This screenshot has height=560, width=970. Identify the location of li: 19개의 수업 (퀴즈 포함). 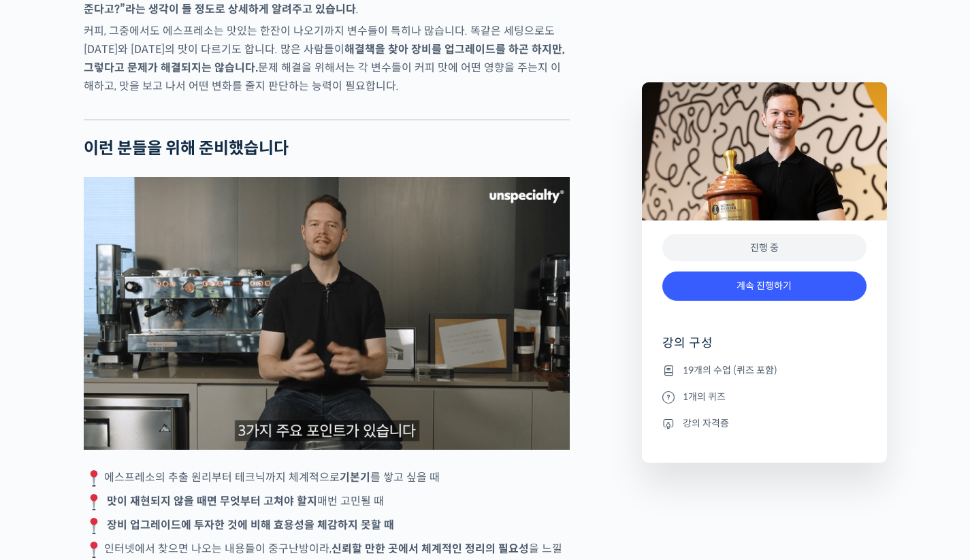
(764, 370).